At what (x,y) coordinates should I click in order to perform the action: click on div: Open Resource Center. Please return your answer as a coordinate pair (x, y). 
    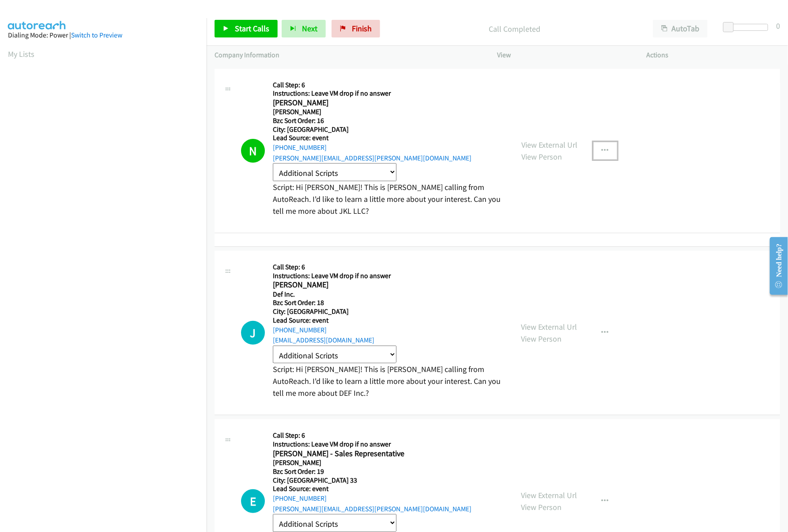
    Looking at the image, I should click on (16, 35).